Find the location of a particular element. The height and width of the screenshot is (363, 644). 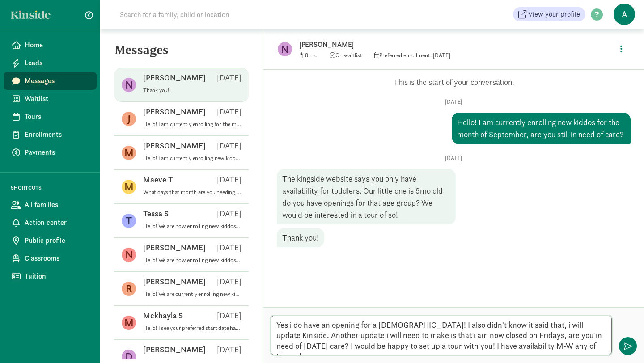

span: Messages is located at coordinates (57, 81).